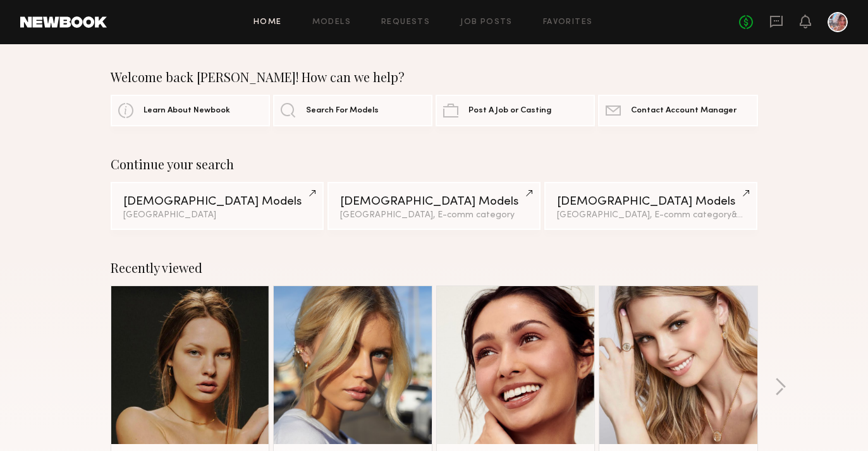 This screenshot has width=868, height=451. Describe the element at coordinates (186, 111) in the screenshot. I see `span: Learn About Newbook` at that location.